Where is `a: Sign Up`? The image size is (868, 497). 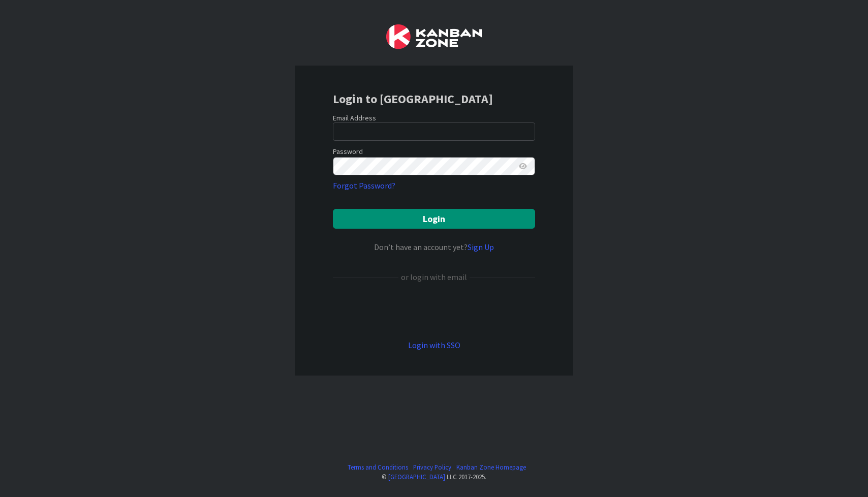
a: Sign Up is located at coordinates (481, 247).